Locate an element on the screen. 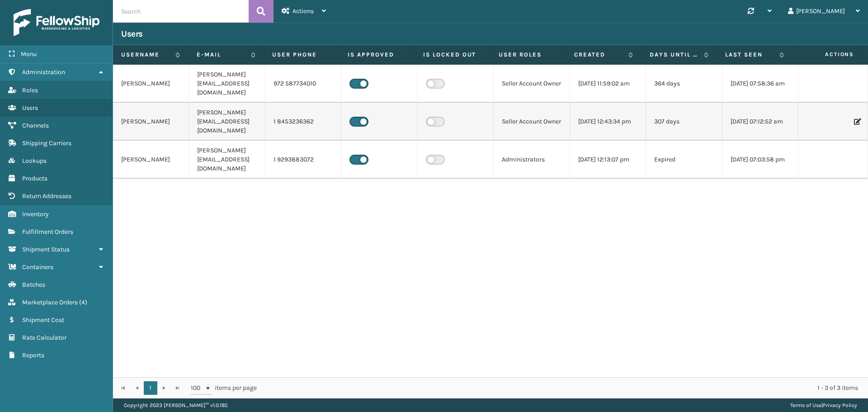 The image size is (868, 412). span: Marketplace Orders is located at coordinates (50, 302).